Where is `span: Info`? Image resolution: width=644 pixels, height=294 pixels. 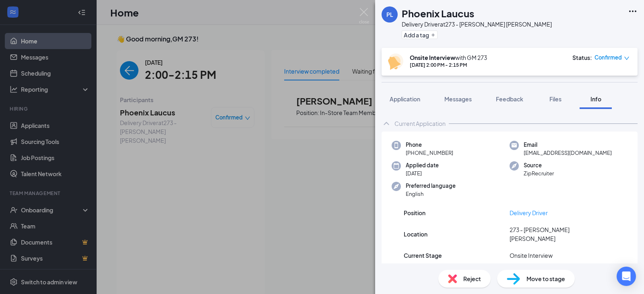
span: Info is located at coordinates (596, 99).